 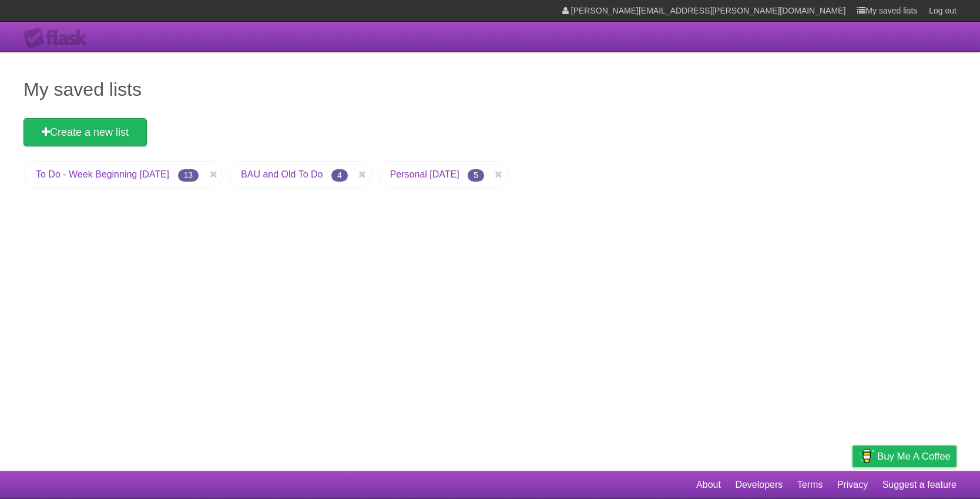 I want to click on a: Buy me a coffee, so click(x=904, y=456).